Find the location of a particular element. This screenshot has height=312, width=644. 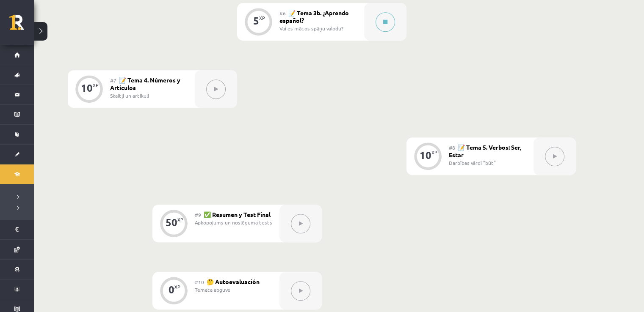

span: 📝 Tema 4. Números y Artículos is located at coordinates (145, 84).